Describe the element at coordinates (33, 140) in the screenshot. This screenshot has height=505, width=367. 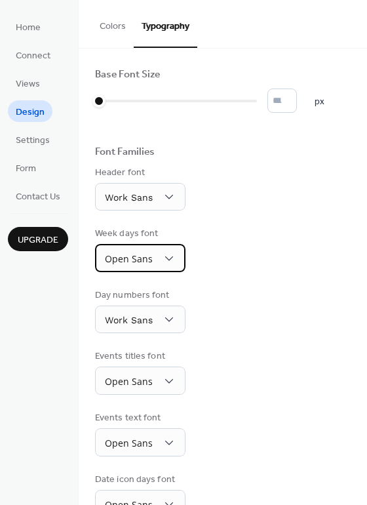
I see `span: Settings` at that location.